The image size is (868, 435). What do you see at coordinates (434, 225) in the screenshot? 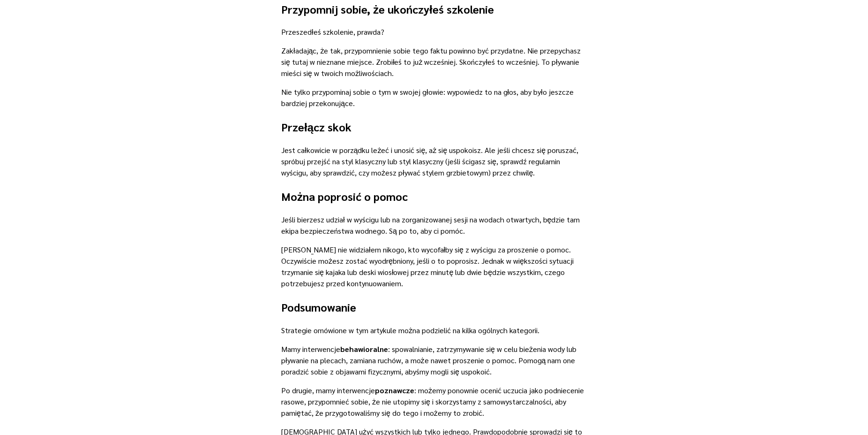
I see `p: Jeśli bierzesz udział w wyścigu lub na zorganizowanej sesji na wodach otwartych, będzie tam ekipa...` at bounding box center [434, 225].